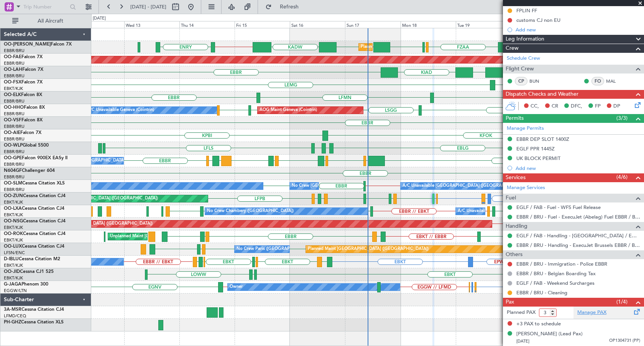 The height and width of the screenshot is (346, 644). Describe the element at coordinates (12, 309) in the screenshot. I see `span: 3A-MSR` at that location.